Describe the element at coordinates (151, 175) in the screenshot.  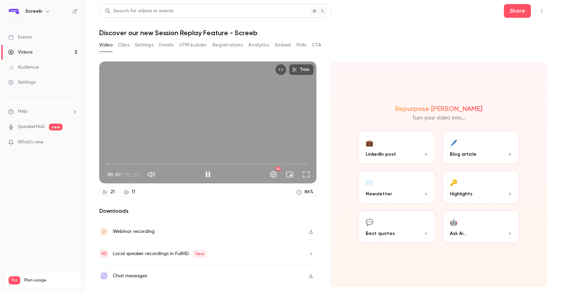
I see `button: Mute` at that location.